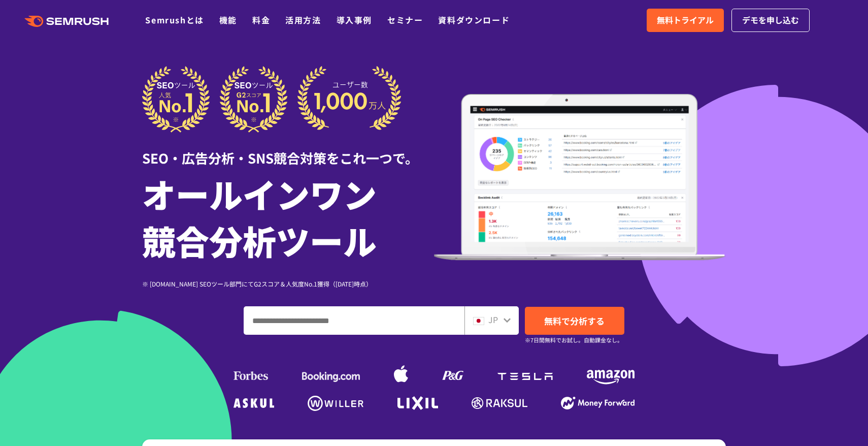 The height and width of the screenshot is (446, 868). Describe the element at coordinates (303, 20) in the screenshot. I see `a: 活用方法` at that location.